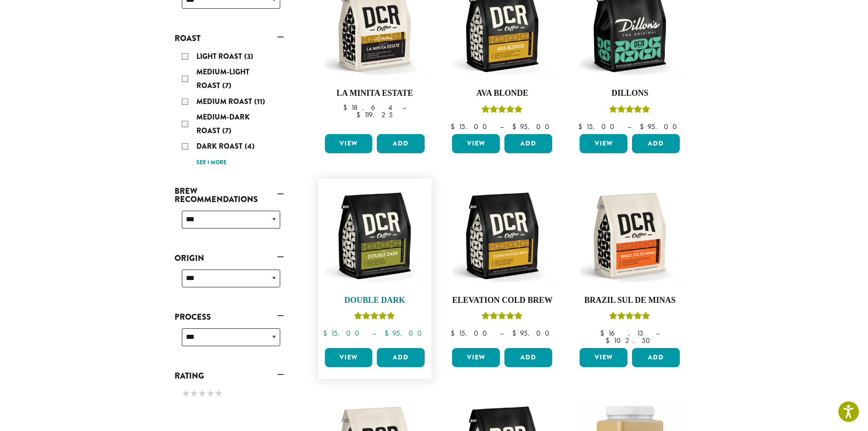 This screenshot has height=431, width=868. Describe the element at coordinates (375, 264) in the screenshot. I see `a: Double DarkRated 4.50 out of 5` at that location.